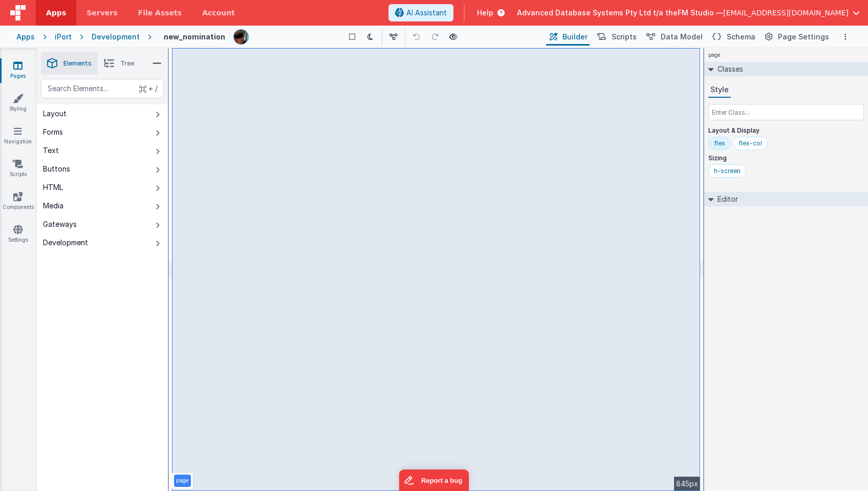 This screenshot has width=868, height=491. What do you see at coordinates (720, 143) in the screenshot?
I see `div: flex` at bounding box center [720, 143].